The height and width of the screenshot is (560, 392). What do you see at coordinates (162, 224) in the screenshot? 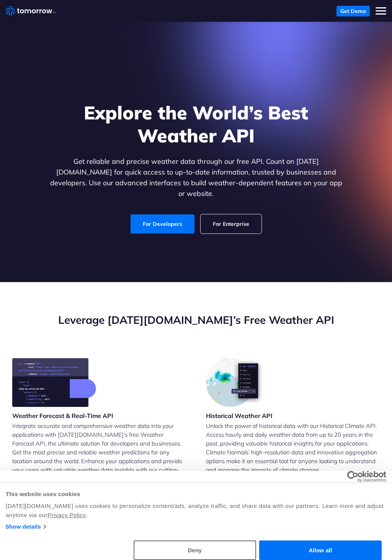
I see `a: For Developers` at bounding box center [162, 224].